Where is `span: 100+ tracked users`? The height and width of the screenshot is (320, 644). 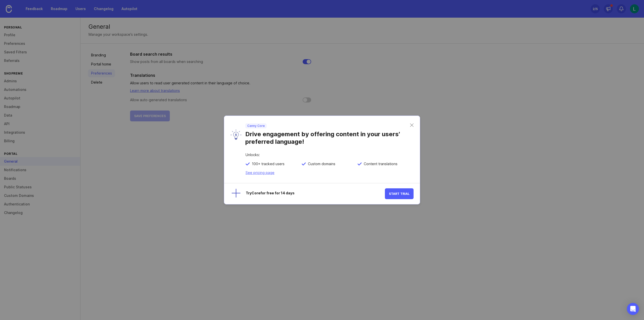 span: 100+ tracked users is located at coordinates (267, 164).